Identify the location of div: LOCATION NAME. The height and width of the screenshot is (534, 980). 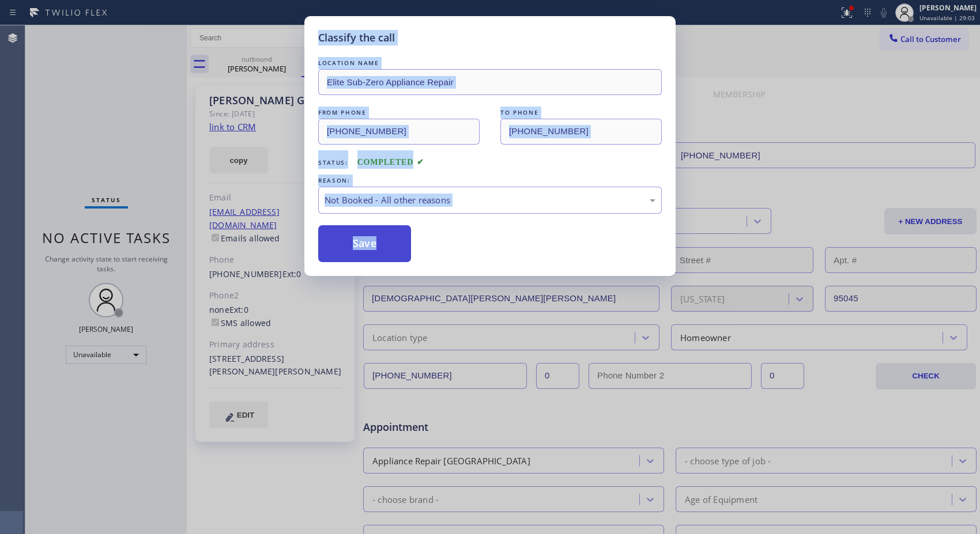
(490, 63).